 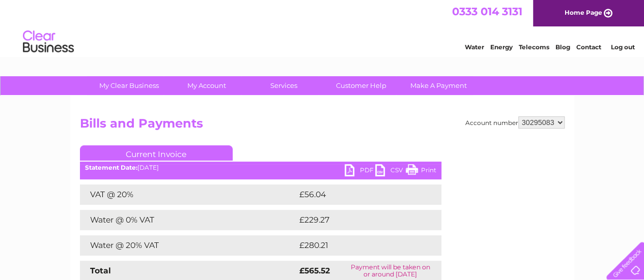 I want to click on b: Statement Date:, so click(x=111, y=167).